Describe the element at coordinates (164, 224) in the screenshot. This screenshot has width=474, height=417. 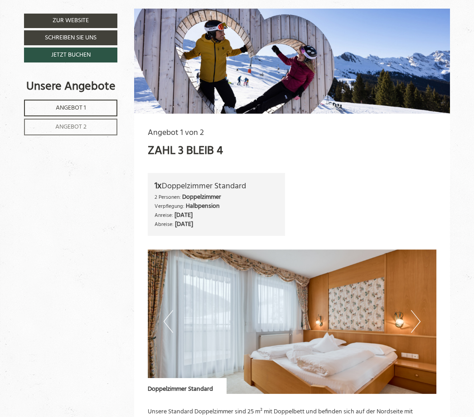
I see `small: Abreise:` at that location.